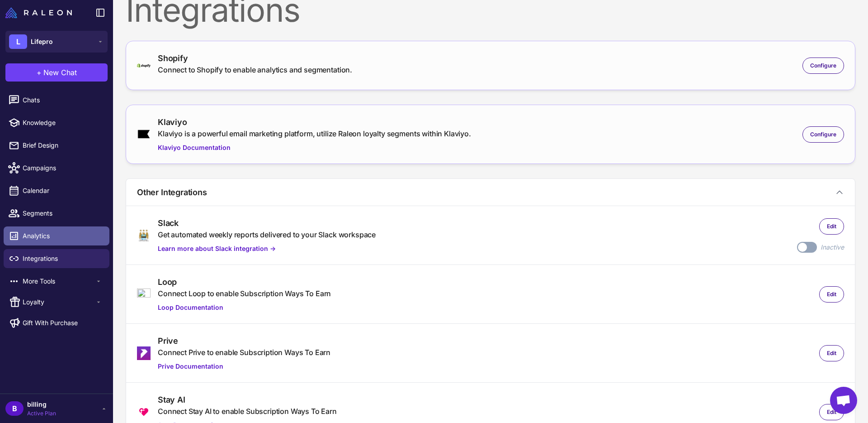  I want to click on a: Analytics, so click(56, 236).